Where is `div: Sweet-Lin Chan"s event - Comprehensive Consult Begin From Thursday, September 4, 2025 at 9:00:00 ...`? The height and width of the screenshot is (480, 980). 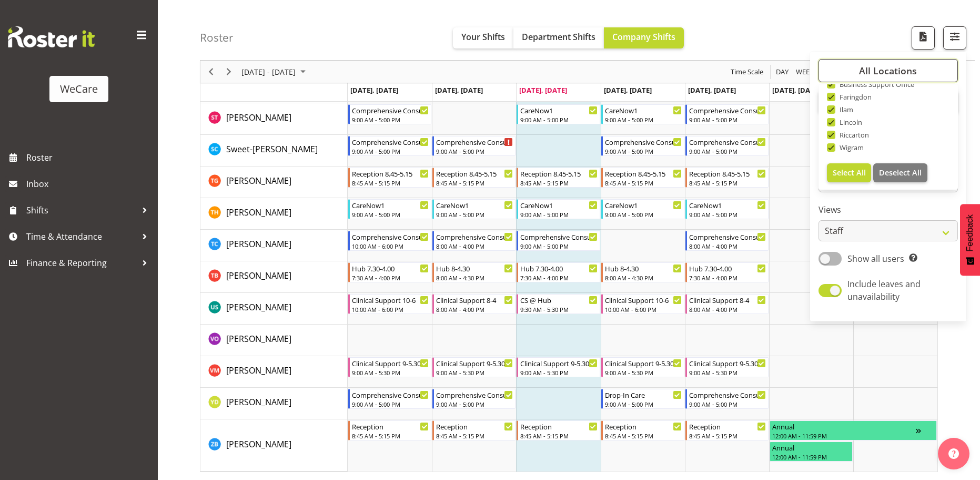
div: Sweet-Lin Chan"s event - Comprehensive Consult Begin From Thursday, September 4, 2025 at 9:00:00 ... is located at coordinates (643, 145).